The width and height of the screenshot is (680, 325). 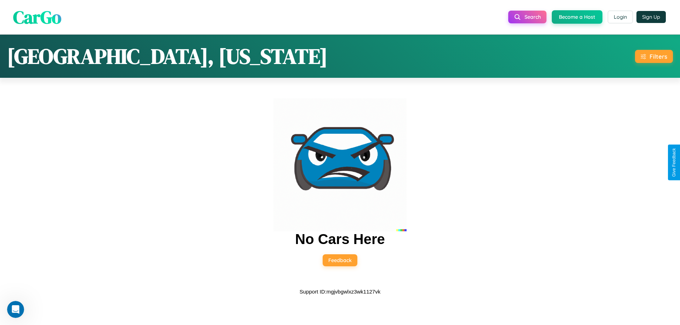 What do you see at coordinates (532, 17) in the screenshot?
I see `span: Search` at bounding box center [532, 17].